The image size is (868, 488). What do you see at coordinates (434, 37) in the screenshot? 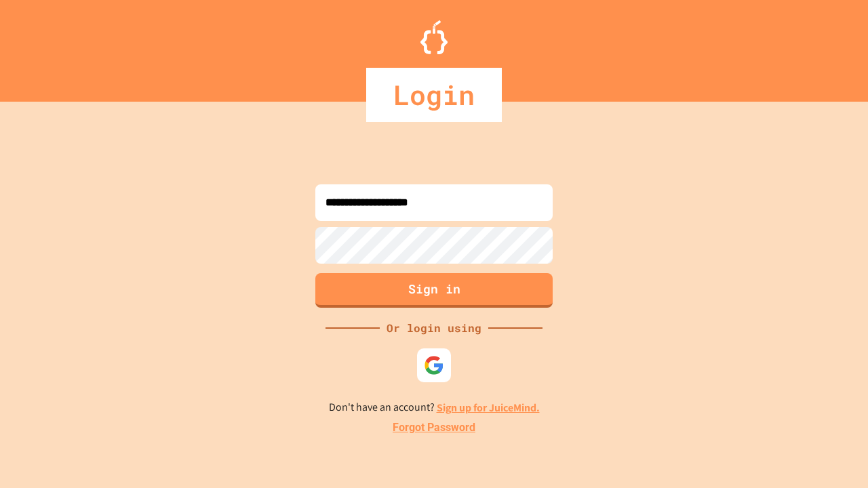
I see `img: Logo.svg` at bounding box center [434, 37].